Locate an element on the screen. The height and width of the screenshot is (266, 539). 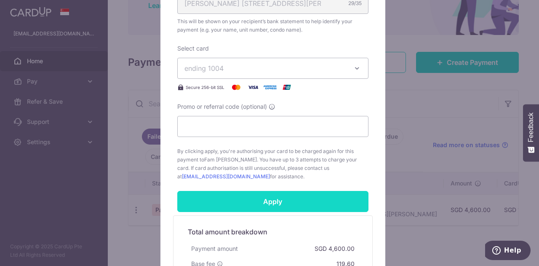
span: Promo or referral code (optional) is located at coordinates (222, 106).